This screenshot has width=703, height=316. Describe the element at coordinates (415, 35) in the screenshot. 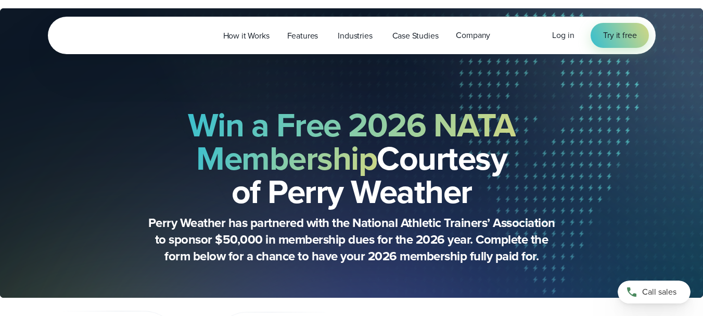

I see `a: Case Studies` at that location.